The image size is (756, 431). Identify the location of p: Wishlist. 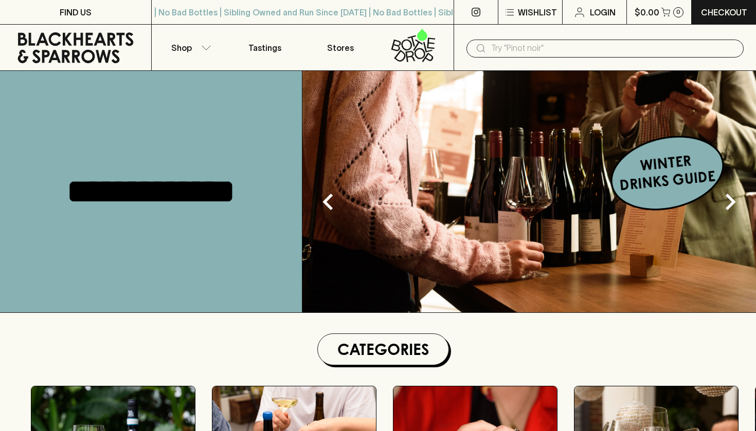
(537, 12).